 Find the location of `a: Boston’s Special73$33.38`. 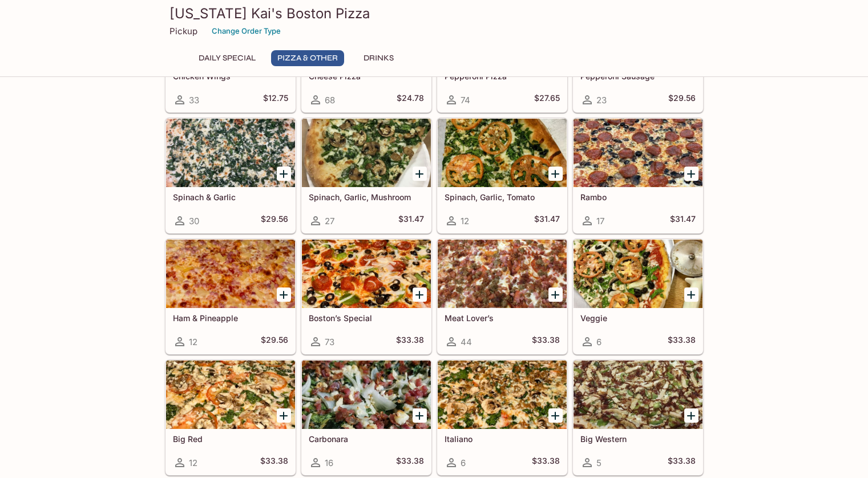

a: Boston’s Special73$33.38 is located at coordinates (367, 297).